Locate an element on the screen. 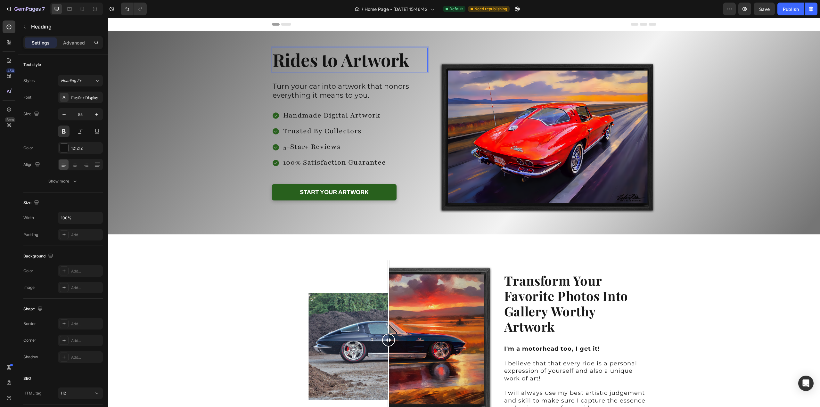 The width and height of the screenshot is (820, 407). button: Publish is located at coordinates (791, 9).